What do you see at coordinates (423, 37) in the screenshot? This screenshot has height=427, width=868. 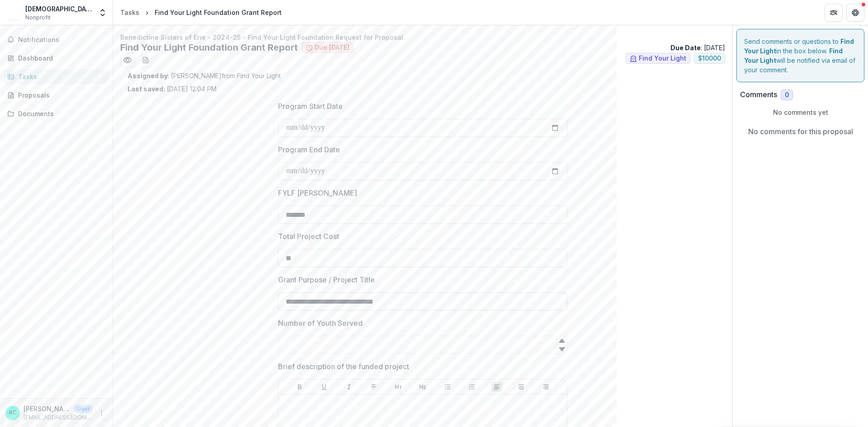 I see `p: Benedictine Sisters of Erie - 2024-25 - Find Your Light Foundation Request for Proposal` at bounding box center [423, 37].